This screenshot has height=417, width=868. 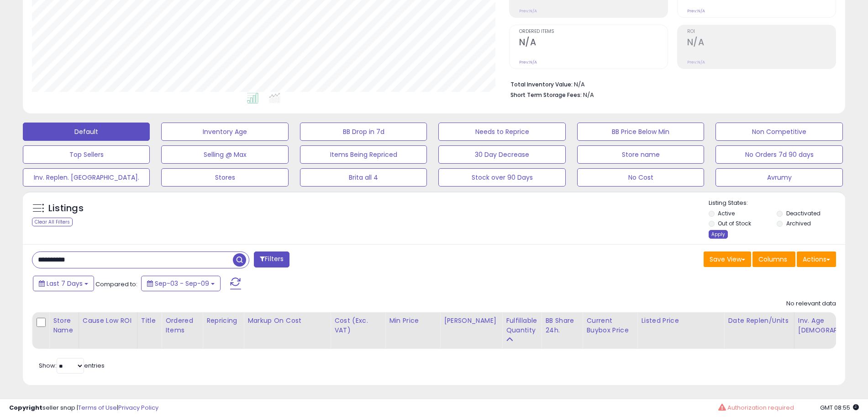 What do you see at coordinates (86, 132) in the screenshot?
I see `button: Default` at bounding box center [86, 132].